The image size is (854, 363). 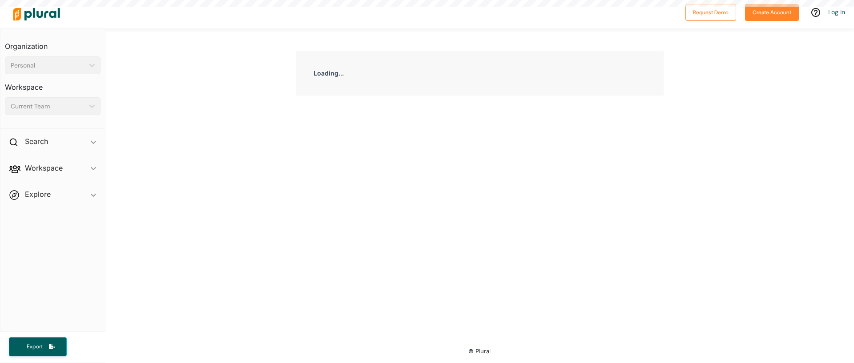 I want to click on button: Export, so click(x=38, y=347).